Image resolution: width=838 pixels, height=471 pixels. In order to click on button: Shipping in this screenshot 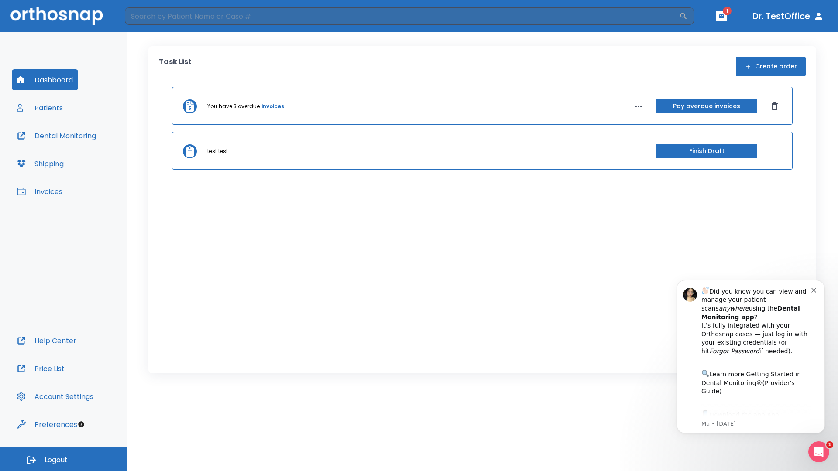, I will do `click(40, 164)`.